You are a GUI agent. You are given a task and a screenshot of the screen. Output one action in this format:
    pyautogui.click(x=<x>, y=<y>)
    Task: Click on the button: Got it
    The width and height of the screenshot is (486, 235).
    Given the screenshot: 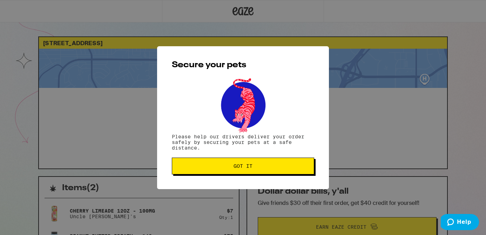 What is the action you would take?
    pyautogui.click(x=243, y=166)
    